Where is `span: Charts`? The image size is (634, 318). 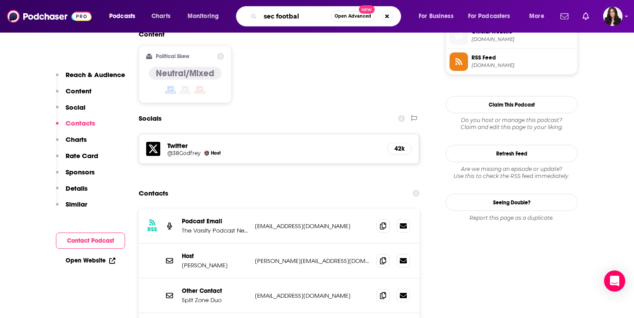
span: Charts is located at coordinates (161, 16).